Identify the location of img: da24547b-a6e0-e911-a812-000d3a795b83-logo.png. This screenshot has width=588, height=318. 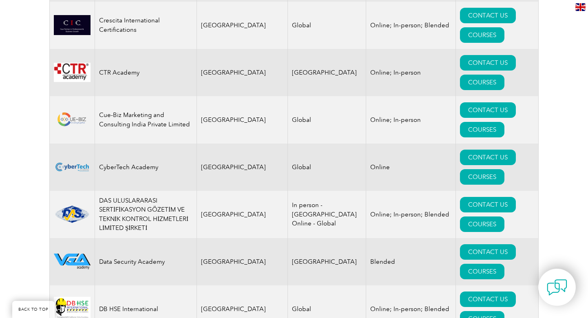
(72, 72).